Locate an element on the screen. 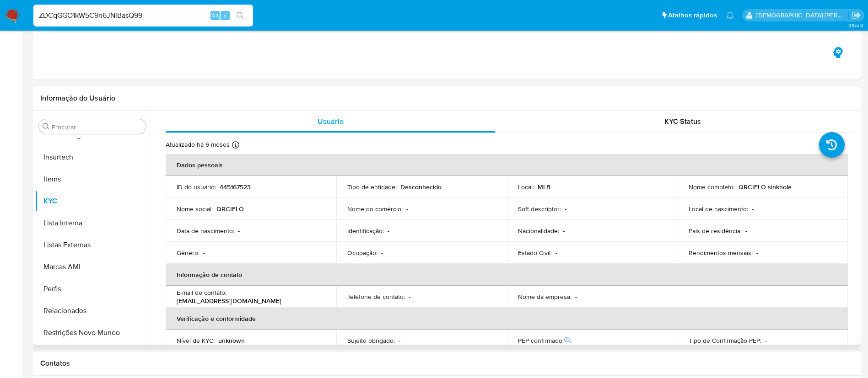  p: QRCIELO is located at coordinates (230, 209).